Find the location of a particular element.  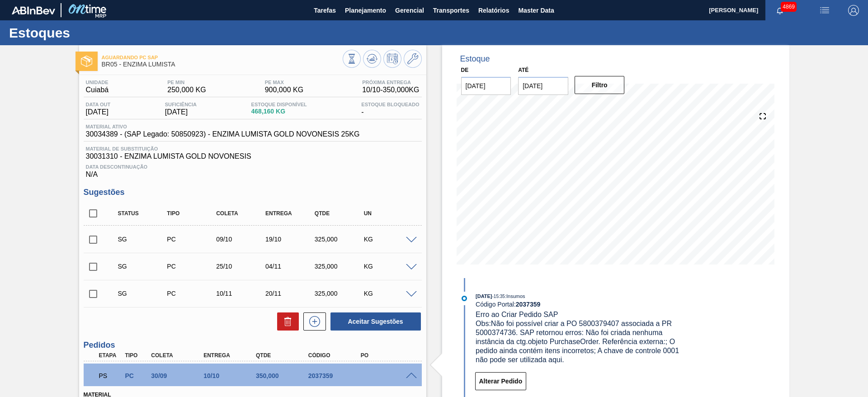

span: Próxima Entrega is located at coordinates (391, 82).